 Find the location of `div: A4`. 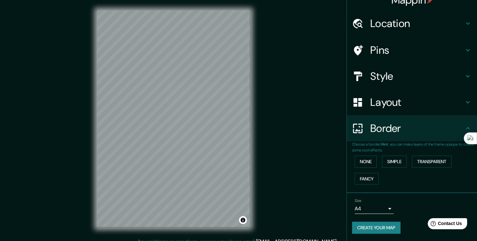

div: A4 is located at coordinates (374, 209).